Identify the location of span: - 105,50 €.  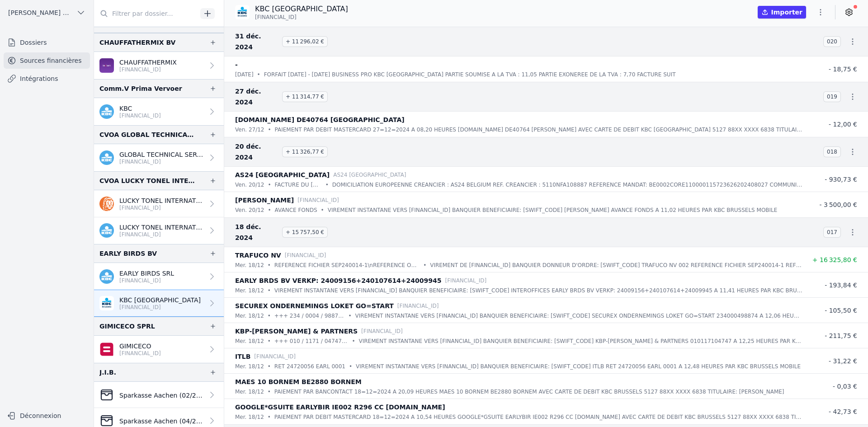
(841, 310).